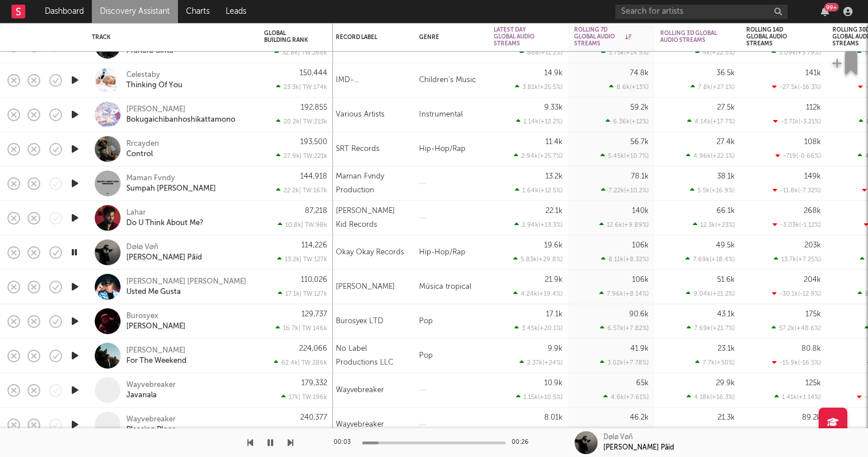 Image resolution: width=868 pixels, height=457 pixels. I want to click on div: 4.96k ( +22.1 % ), so click(710, 156).